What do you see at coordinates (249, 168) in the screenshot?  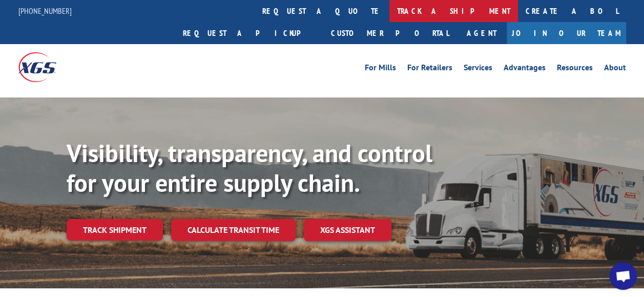 I see `b: Visibility, transparency, and control for your entire supply chain.` at bounding box center [249, 168].